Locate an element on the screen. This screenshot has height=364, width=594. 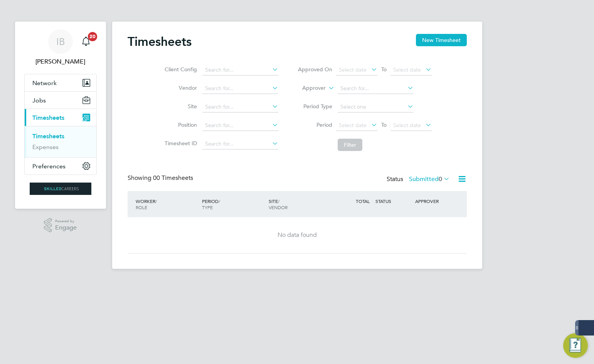
a: Timesheets is located at coordinates (48, 136).